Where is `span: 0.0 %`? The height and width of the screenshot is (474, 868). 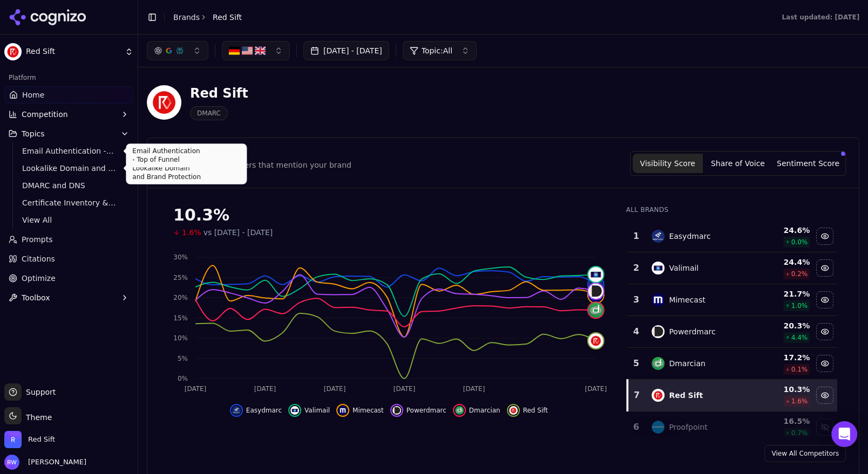 span: 0.0 % is located at coordinates (799, 242).